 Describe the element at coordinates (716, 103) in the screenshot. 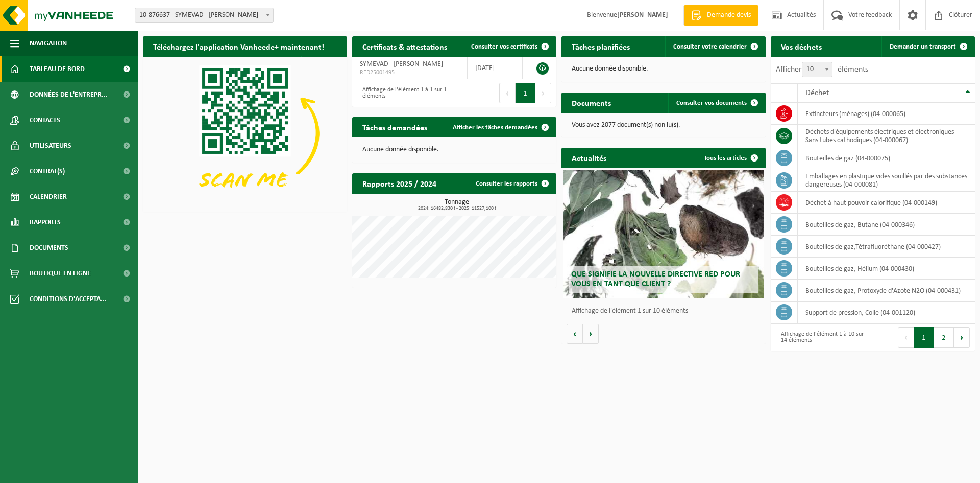

I see `a: Consulter vos documents` at that location.